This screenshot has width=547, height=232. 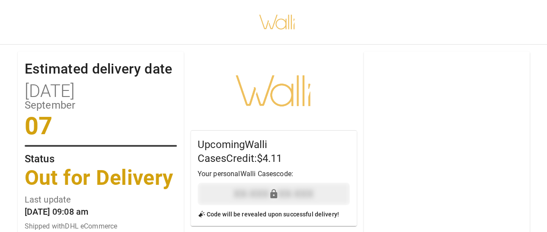 I want to click on p: Estimated delivery date, so click(x=101, y=69).